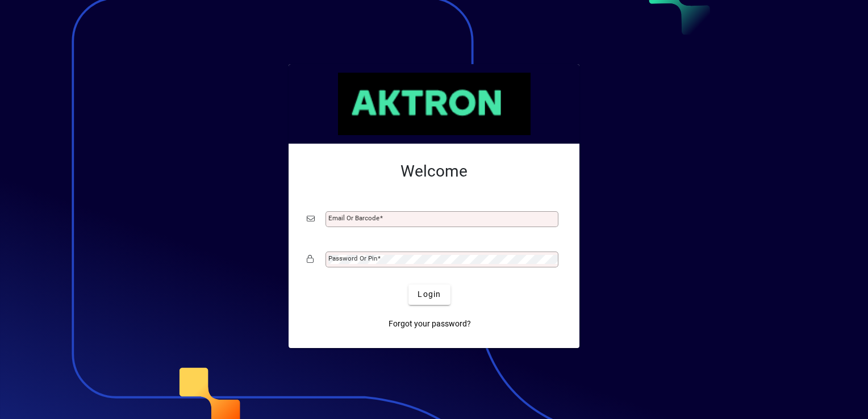 The width and height of the screenshot is (868, 419). I want to click on mat-label: Password or Pin, so click(353, 258).